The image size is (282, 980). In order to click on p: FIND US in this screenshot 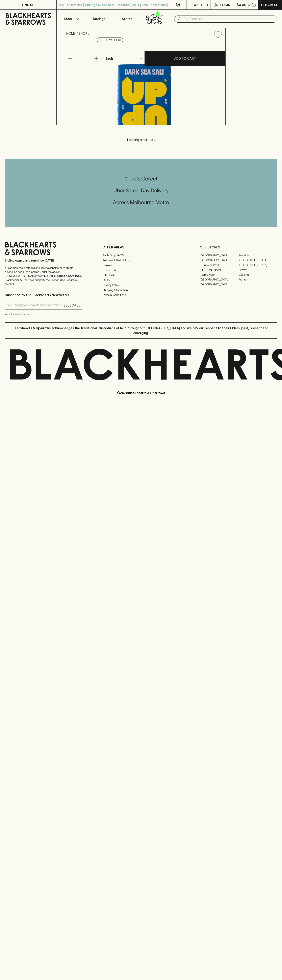, I will do `click(28, 5)`.